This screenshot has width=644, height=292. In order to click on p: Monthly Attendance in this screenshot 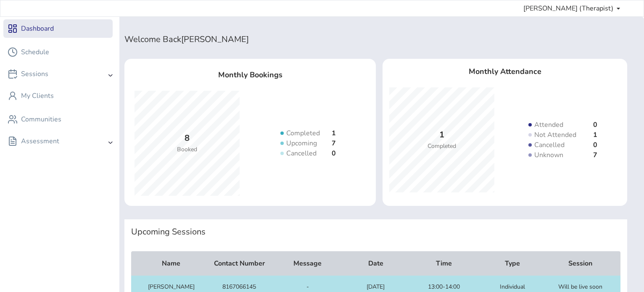, I will do `click(505, 71)`.